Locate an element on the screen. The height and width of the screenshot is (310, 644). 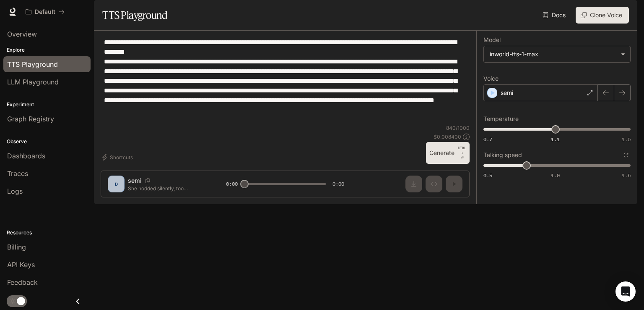
p: Model is located at coordinates (492, 40).